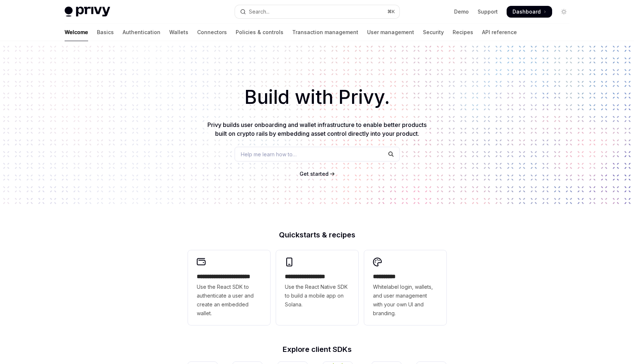  I want to click on span: Get started, so click(314, 174).